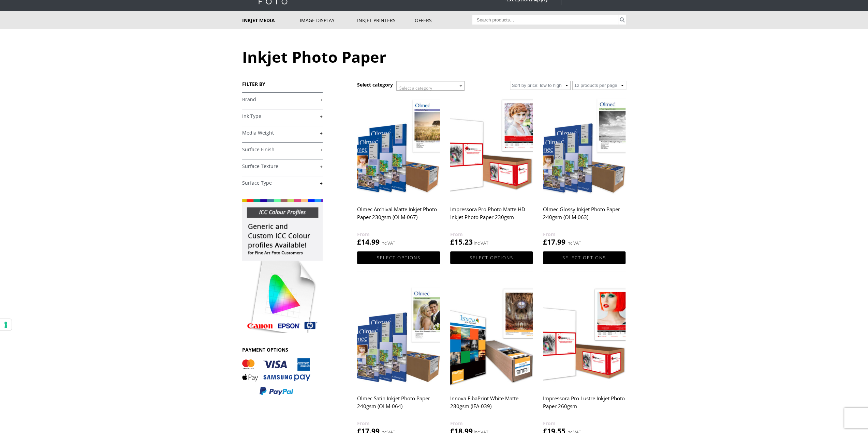  What do you see at coordinates (491, 171) in the screenshot?
I see `a: Impressora Pro Photo Matte HD Inkjet Photo Paper 230gsm £15.23` at bounding box center [491, 171].